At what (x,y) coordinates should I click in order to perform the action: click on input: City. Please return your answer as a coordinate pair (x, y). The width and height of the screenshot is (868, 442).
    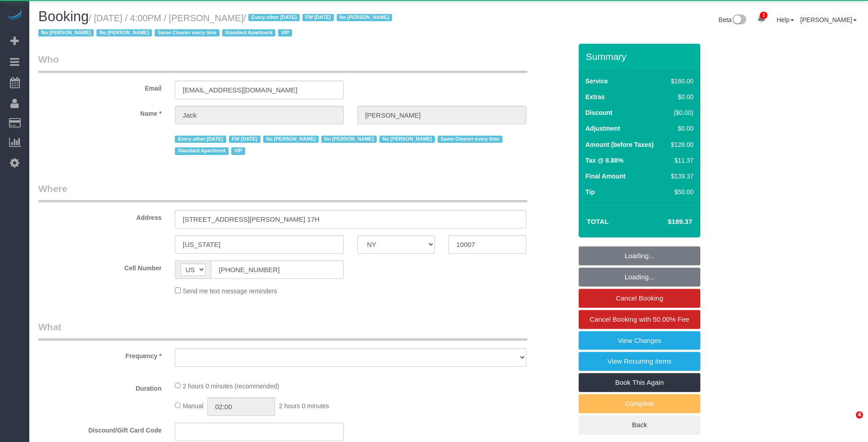
    Looking at the image, I should click on (259, 245).